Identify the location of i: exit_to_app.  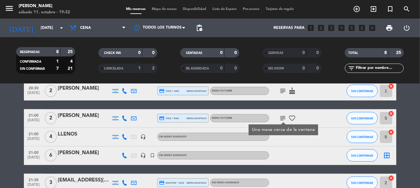
(373, 9).